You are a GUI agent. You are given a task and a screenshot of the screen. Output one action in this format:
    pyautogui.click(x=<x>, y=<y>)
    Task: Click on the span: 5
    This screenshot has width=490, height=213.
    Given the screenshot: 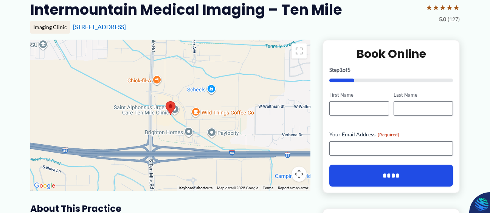 What is the action you would take?
    pyautogui.click(x=349, y=70)
    